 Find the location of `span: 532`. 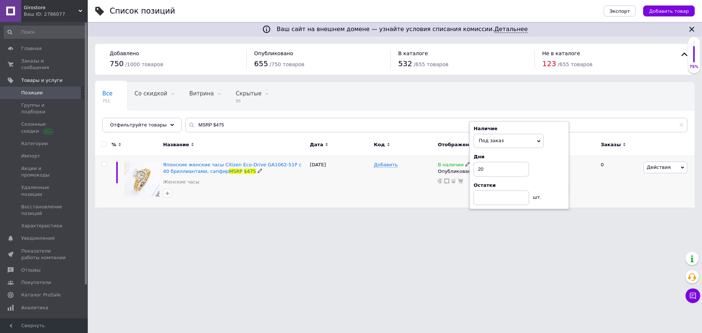

span: 532 is located at coordinates (405, 64).